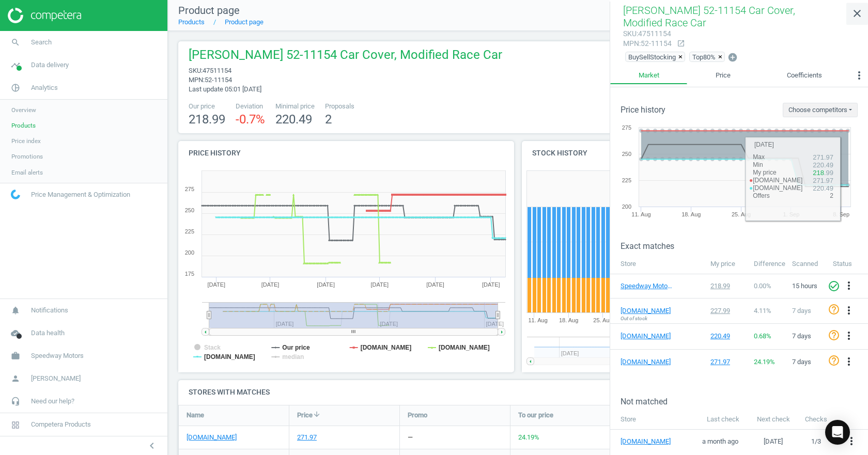 The width and height of the screenshot is (868, 455). Describe the element at coordinates (189, 231) in the screenshot. I see `text: 225` at that location.